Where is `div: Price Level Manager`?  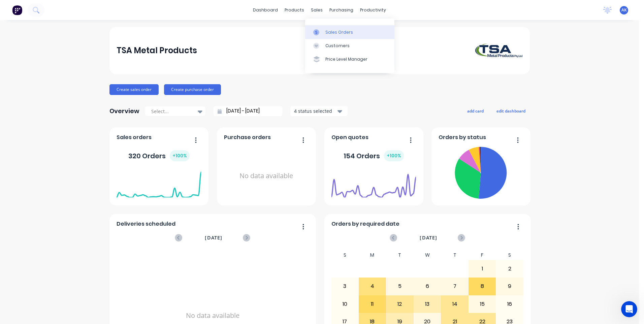 div: Price Level Manager is located at coordinates (346, 59).